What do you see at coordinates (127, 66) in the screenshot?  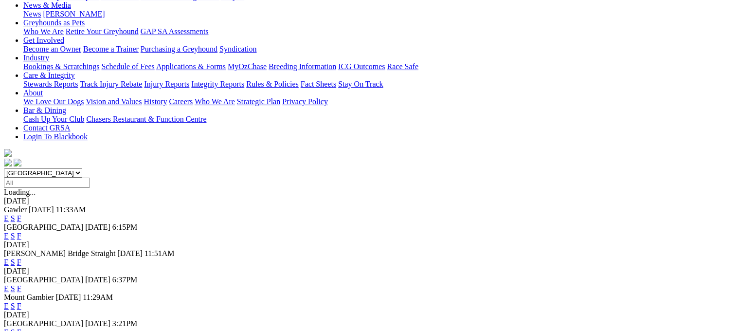 I see `a: Schedule of Fees` at bounding box center [127, 66].